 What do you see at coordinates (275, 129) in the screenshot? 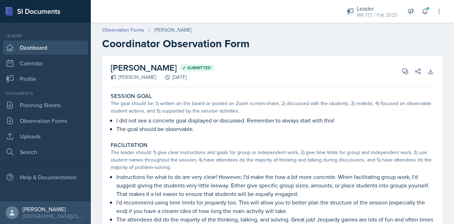
I see `p: The goal should be observable.` at bounding box center [275, 129].